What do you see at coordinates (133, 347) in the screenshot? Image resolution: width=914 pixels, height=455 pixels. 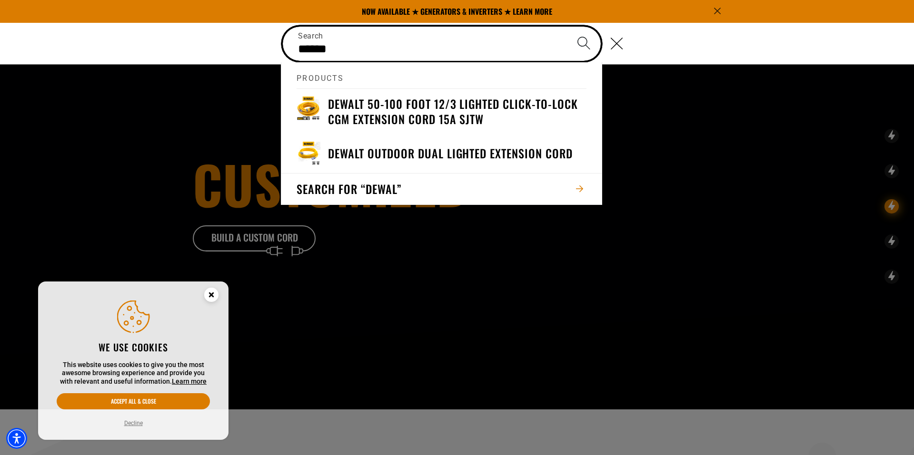 I see `h2: We use cookies` at bounding box center [133, 347].